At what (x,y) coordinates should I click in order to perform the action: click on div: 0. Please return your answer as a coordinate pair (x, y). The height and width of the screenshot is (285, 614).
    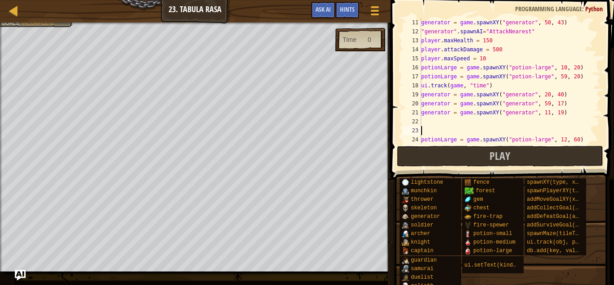
    Looking at the image, I should click on (370, 40).